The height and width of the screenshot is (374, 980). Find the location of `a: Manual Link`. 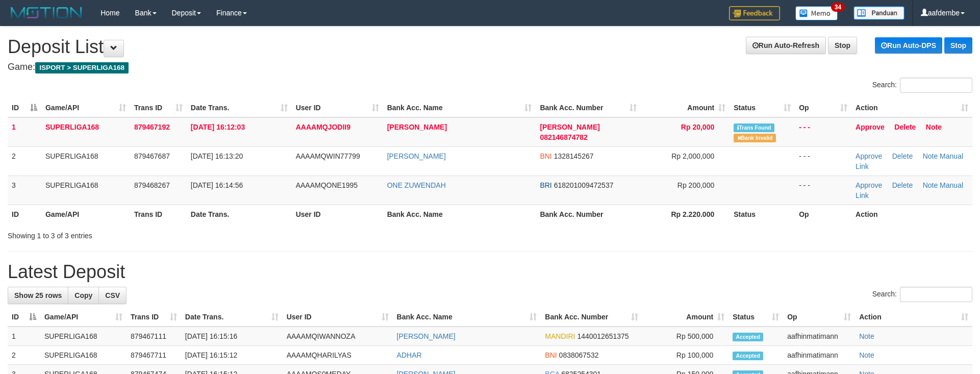

a: Manual Link is located at coordinates (909, 191).